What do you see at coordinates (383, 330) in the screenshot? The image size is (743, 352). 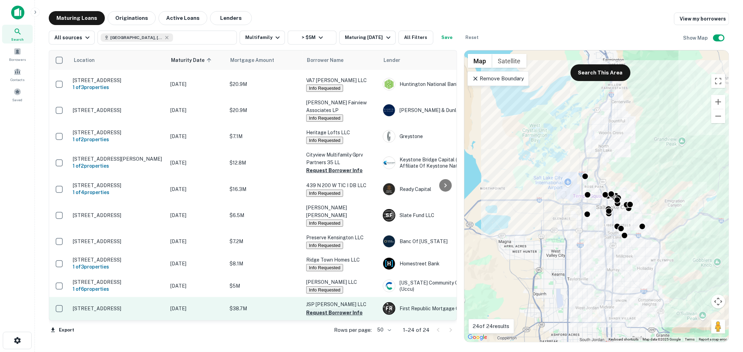 I see `div: 50` at bounding box center [383, 330].